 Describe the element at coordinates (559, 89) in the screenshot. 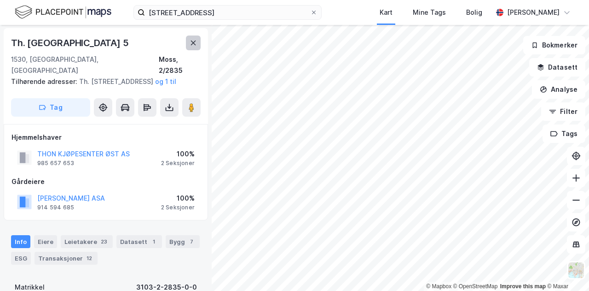

I see `button: Analyse` at that location.